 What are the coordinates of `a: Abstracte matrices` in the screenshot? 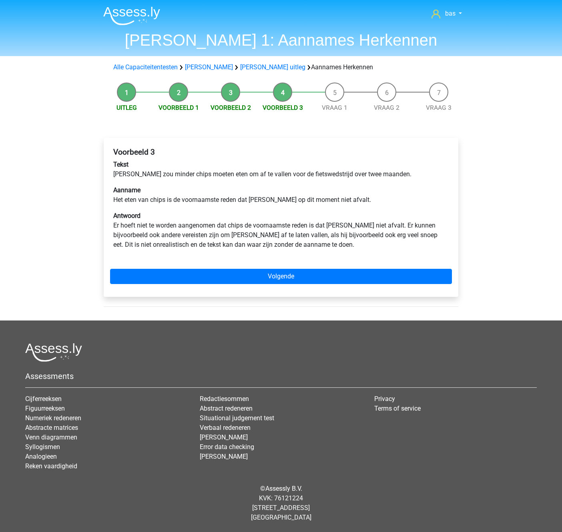 It's located at (52, 427).